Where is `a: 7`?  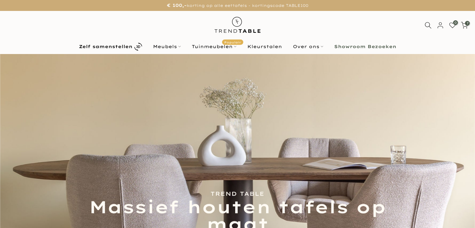 a: 7 is located at coordinates (464, 25).